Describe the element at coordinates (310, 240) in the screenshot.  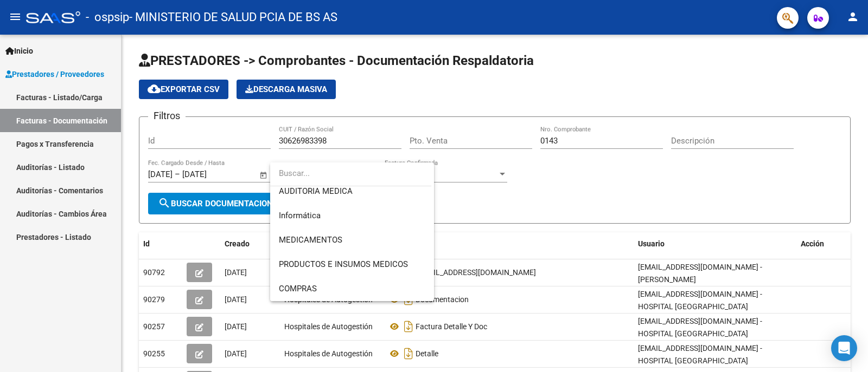
I see `span: MEDICAMENTOS` at that location.